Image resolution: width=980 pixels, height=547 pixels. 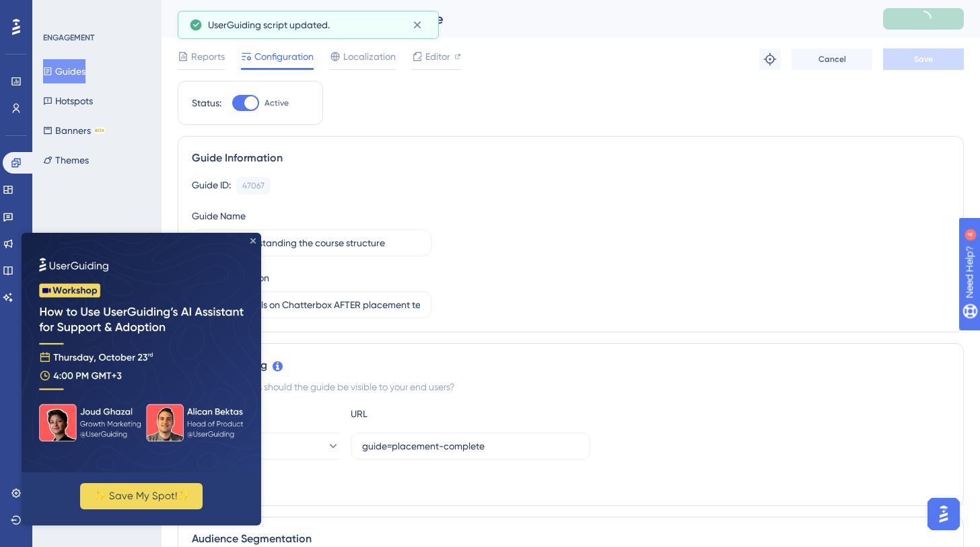 What do you see at coordinates (514, 19) in the screenshot?
I see `div: Prod - Understanding the course structure` at bounding box center [514, 19].